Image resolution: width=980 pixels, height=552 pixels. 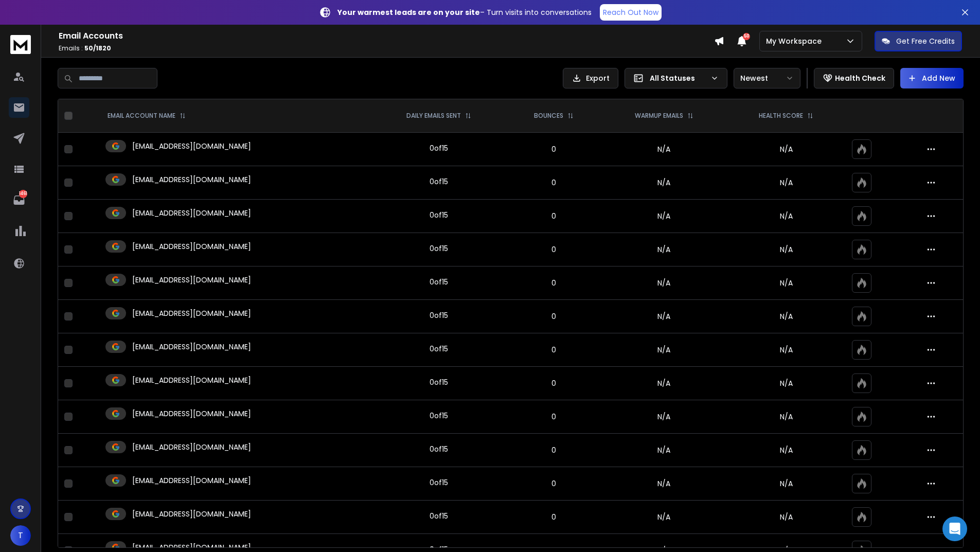 I want to click on p: BOUNCES, so click(x=548, y=116).